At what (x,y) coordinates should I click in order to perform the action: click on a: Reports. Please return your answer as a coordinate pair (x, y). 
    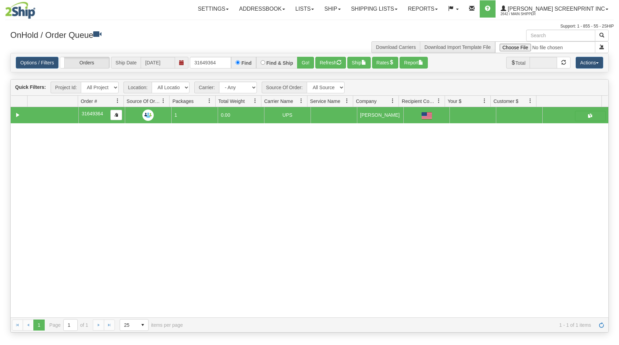
    Looking at the image, I should click on (423, 9).